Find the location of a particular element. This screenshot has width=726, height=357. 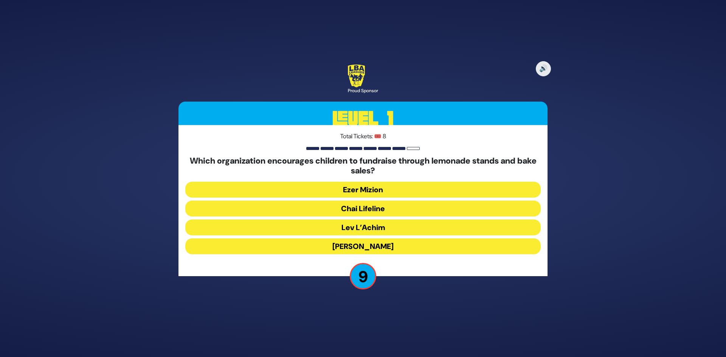

div: Proud Sponsor is located at coordinates (363, 91).